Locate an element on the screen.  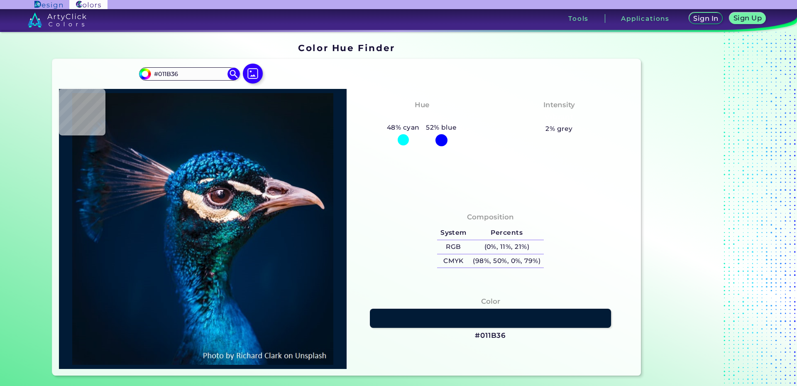
h5: System is located at coordinates (454, 233).